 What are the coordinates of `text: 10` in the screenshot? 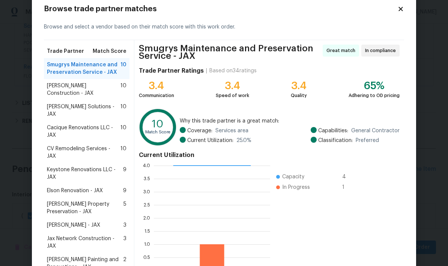 It's located at (157, 124).